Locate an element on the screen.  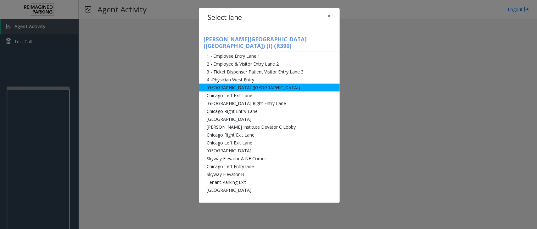
li: Chicago Right Exit Lane is located at coordinates (270, 134).